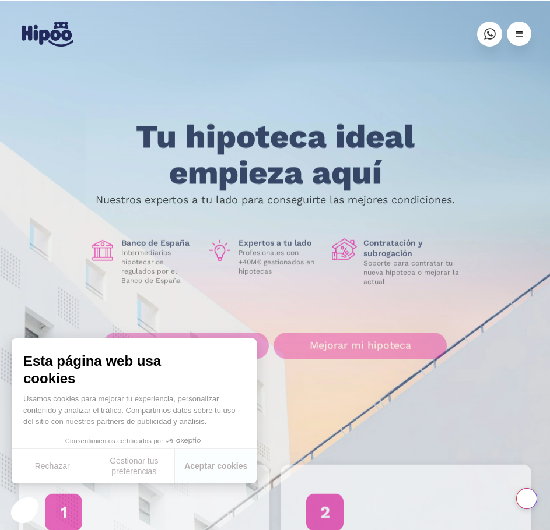 The height and width of the screenshot is (530, 550). I want to click on p: Intermediarios hipotecarios regulados por el Banco de España, so click(159, 267).